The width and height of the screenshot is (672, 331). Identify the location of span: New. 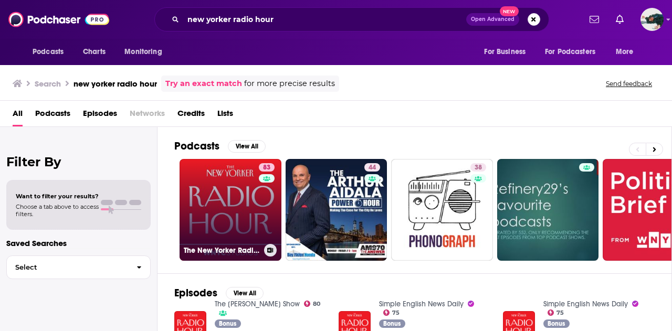
(509, 11).